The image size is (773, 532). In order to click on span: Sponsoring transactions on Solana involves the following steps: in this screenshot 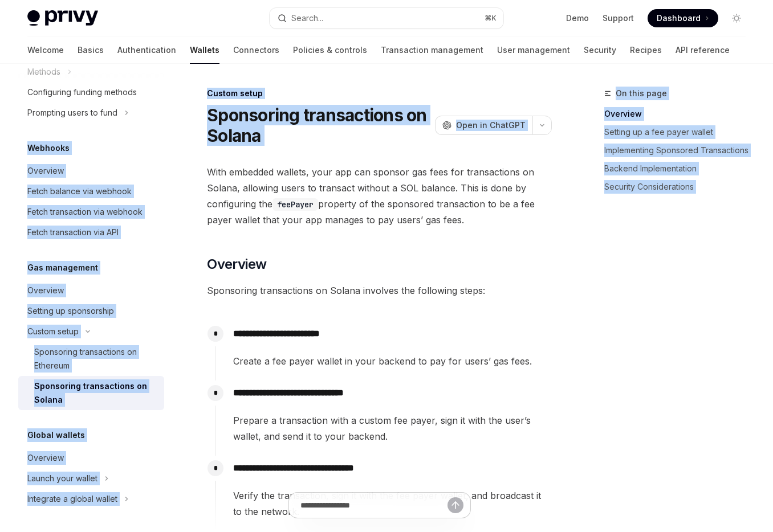, I will do `click(379, 290)`.